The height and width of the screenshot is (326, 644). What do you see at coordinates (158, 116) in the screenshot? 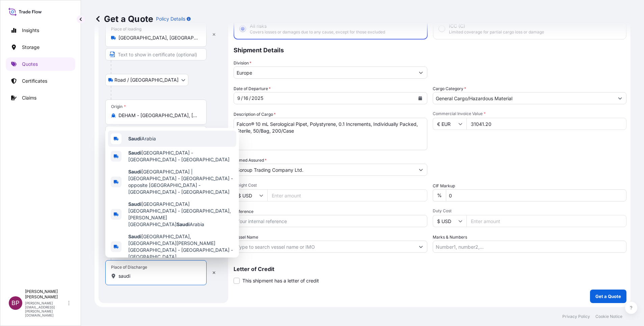
I see `input: Origin` at bounding box center [158, 116].